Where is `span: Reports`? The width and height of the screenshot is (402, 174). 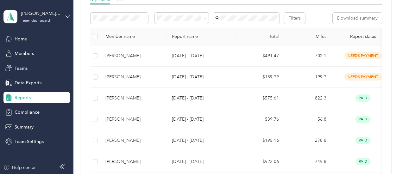
span: Reports is located at coordinates (22, 98).